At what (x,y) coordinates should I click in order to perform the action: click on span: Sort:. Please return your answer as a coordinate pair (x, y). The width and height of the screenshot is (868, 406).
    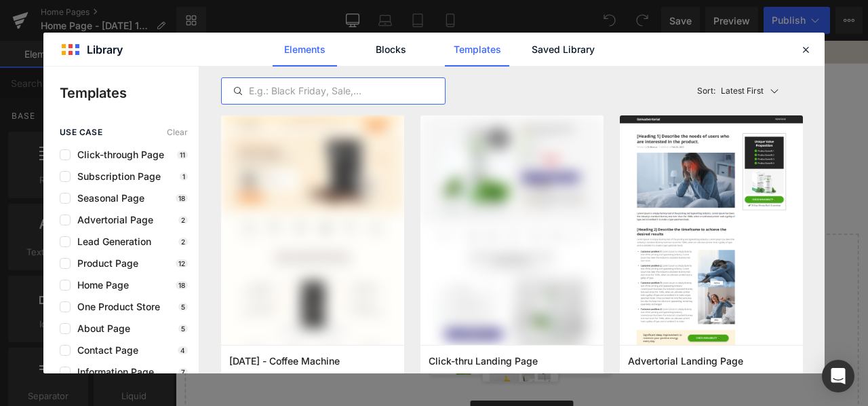
    Looking at the image, I should click on (706, 91).